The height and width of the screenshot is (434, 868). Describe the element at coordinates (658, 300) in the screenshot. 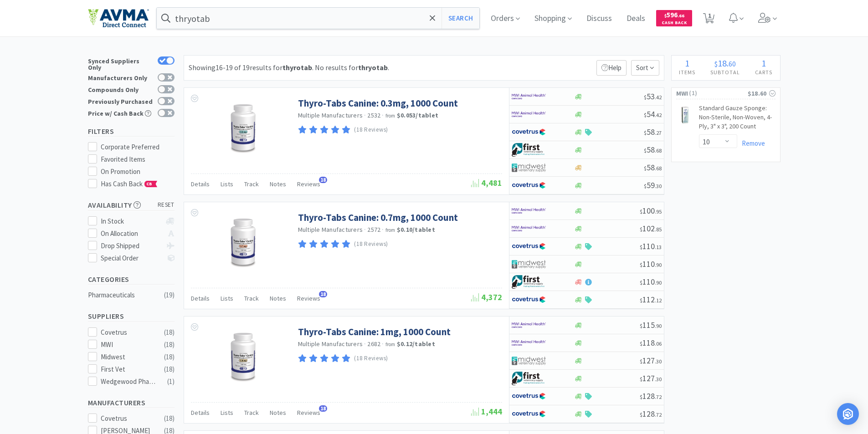

I see `span: . 12` at that location.